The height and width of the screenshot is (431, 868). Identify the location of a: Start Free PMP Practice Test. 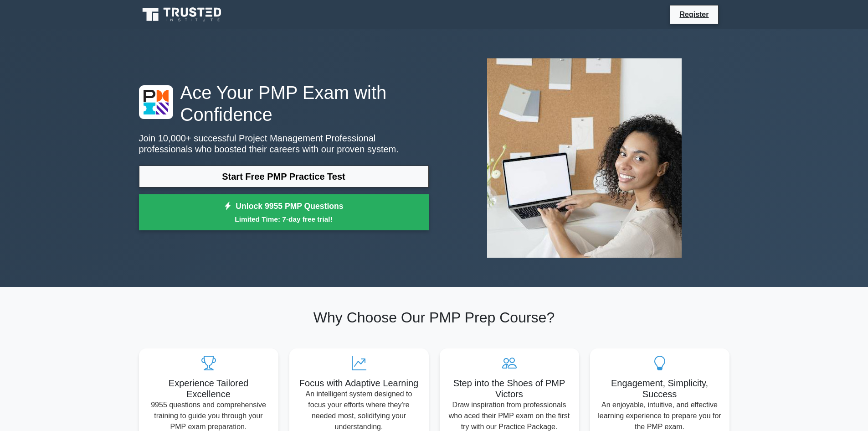
(283, 177).